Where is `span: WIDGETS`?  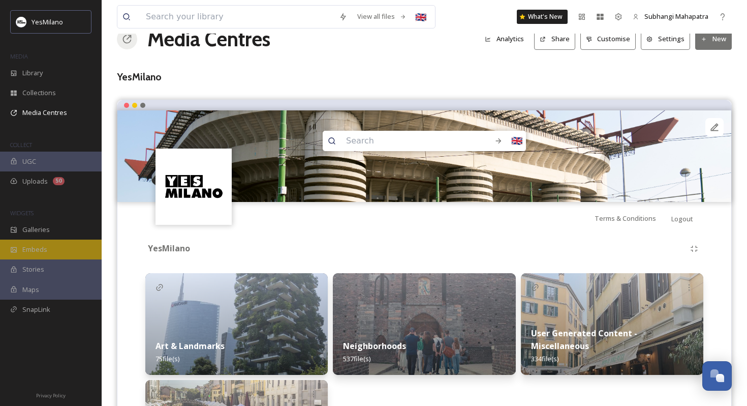 span: WIDGETS is located at coordinates (22, 213).